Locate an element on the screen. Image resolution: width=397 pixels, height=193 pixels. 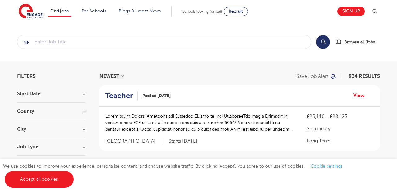
a: Teacher is located at coordinates (121, 95).